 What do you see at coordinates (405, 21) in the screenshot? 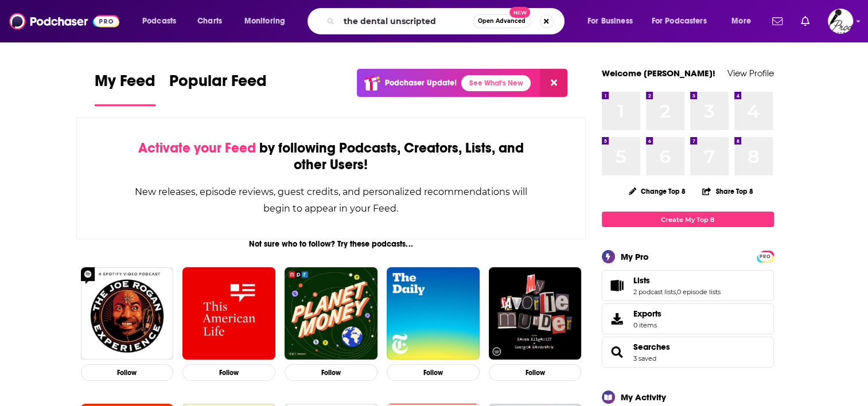
I see `input: Search podcasts, credits, & more...` at bounding box center [405, 21].